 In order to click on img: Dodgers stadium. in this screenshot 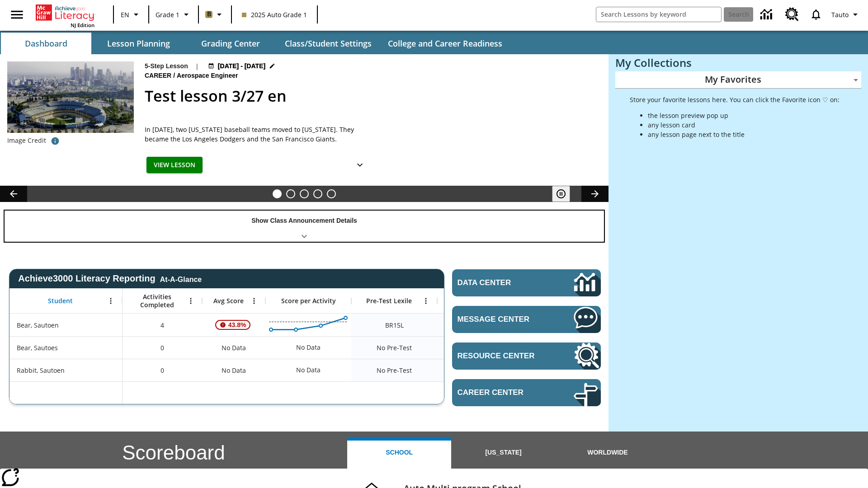, I will do `click(71, 97)`.